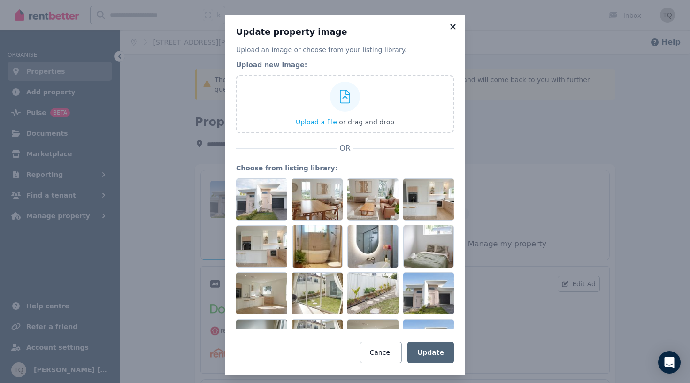 The height and width of the screenshot is (383, 690). I want to click on span: OR, so click(345, 148).